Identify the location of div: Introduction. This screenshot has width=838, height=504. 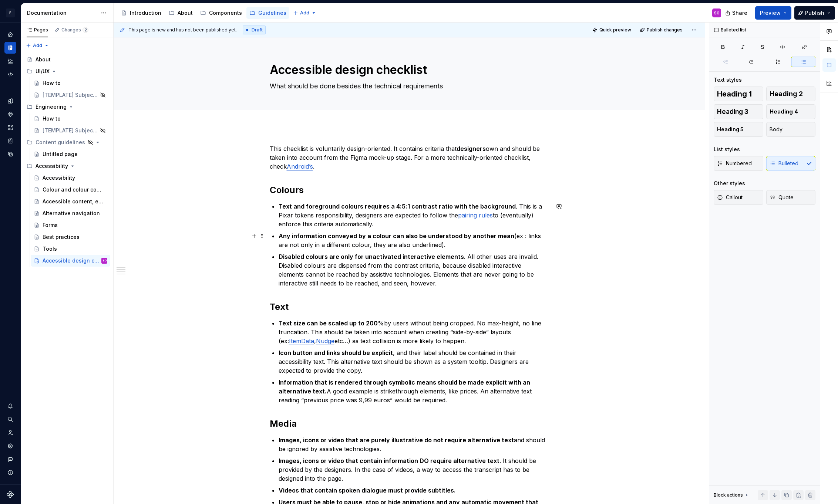
(145, 13).